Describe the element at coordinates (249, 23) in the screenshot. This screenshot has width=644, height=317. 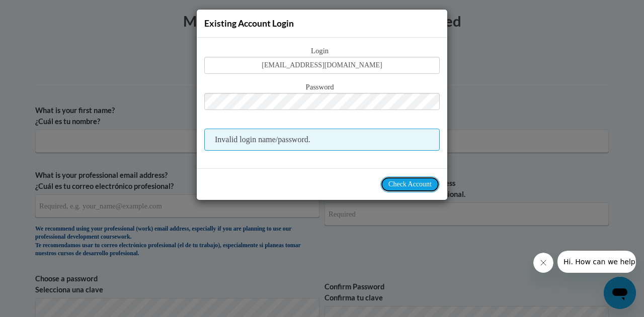
I see `span: Existing Account Login` at that location.